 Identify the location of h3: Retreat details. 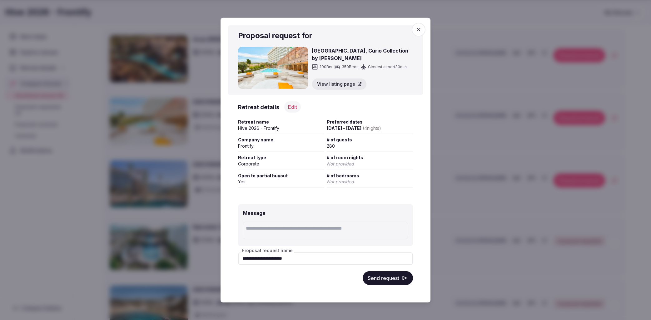
(259, 107).